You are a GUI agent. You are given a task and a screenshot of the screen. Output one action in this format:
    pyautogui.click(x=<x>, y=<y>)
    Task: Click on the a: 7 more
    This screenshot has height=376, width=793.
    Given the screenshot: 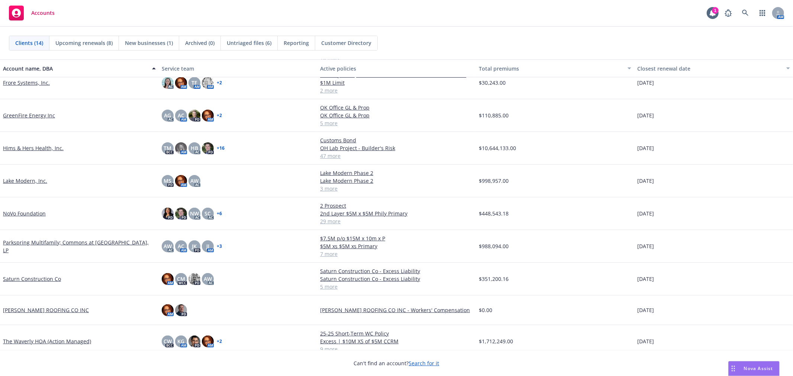 What is the action you would take?
    pyautogui.click(x=396, y=254)
    